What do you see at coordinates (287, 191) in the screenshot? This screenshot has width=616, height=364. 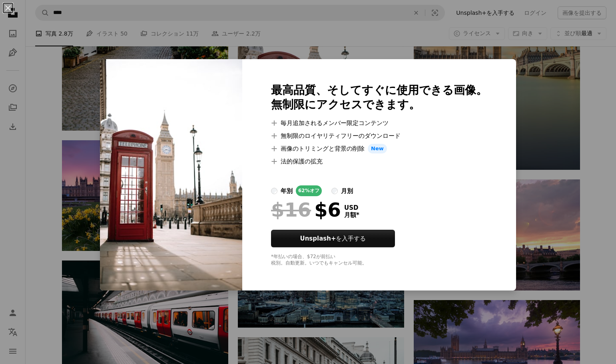 I see `div: 年別` at bounding box center [287, 191].